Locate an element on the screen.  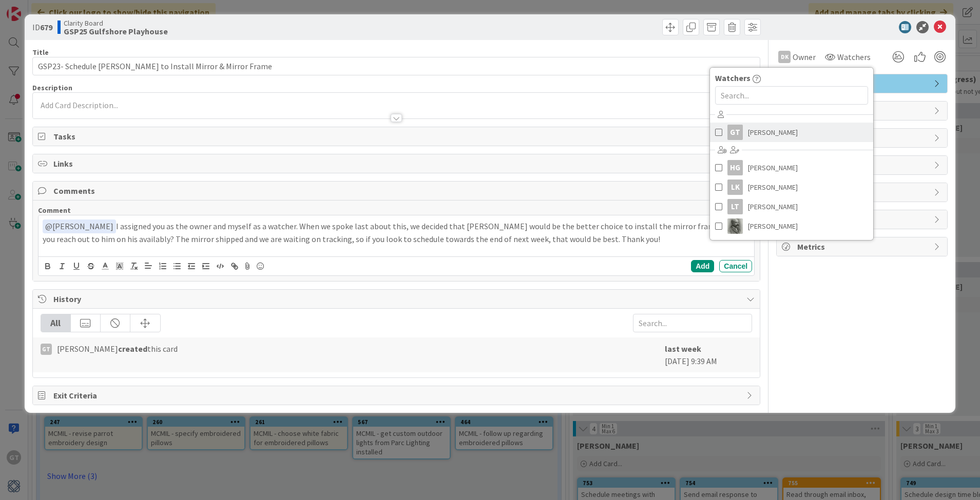
span: Tasks is located at coordinates (397, 137).